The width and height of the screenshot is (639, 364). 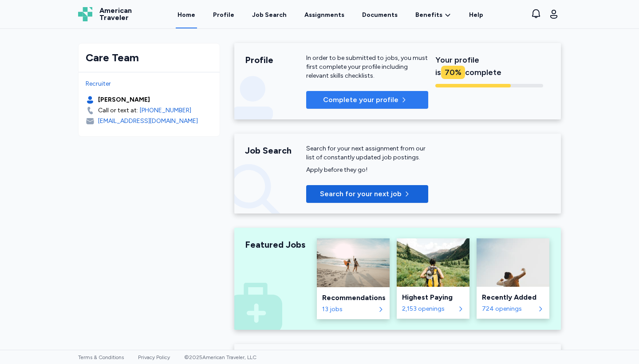 What do you see at coordinates (367, 100) in the screenshot?
I see `button: Complete your profile` at bounding box center [367, 100].